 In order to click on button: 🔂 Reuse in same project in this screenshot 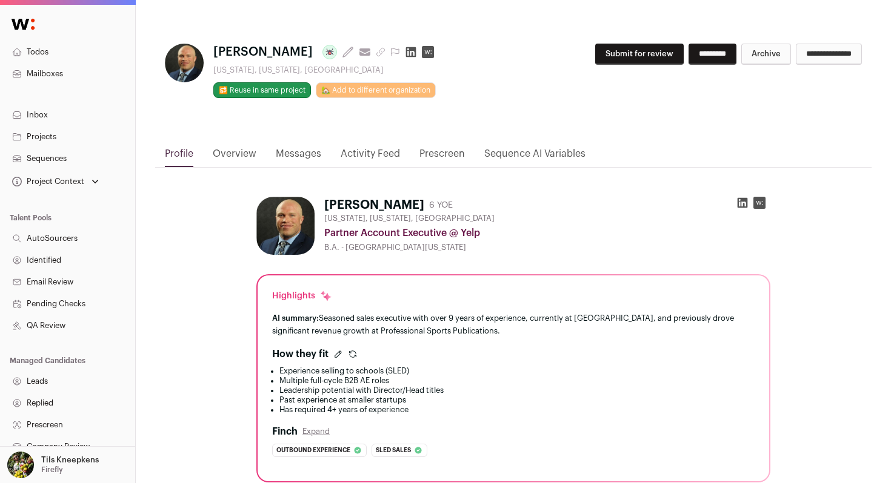, I will do `click(262, 90)`.